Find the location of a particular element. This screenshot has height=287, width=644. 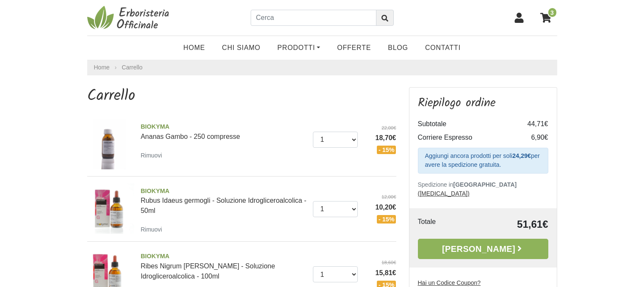

h1: Carrello is located at coordinates (242, 96).